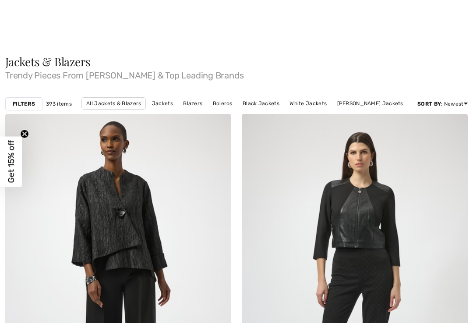 This screenshot has height=323, width=473. What do you see at coordinates (24, 104) in the screenshot?
I see `strong: Filters` at bounding box center [24, 104].